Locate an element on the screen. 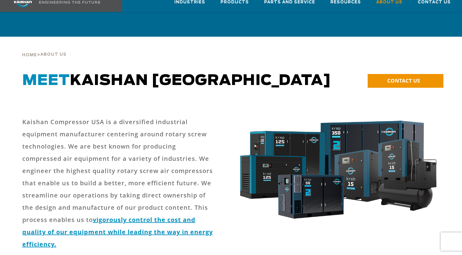  span: About Us is located at coordinates (53, 54).